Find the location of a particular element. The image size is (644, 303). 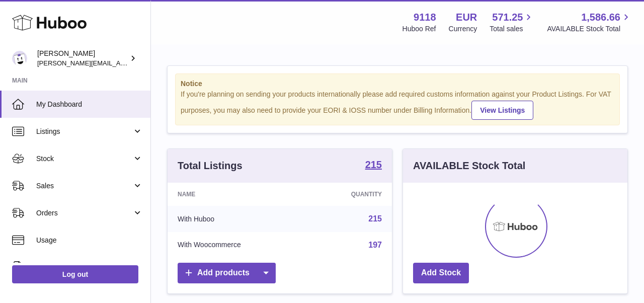

span: Sales is located at coordinates (84, 186).